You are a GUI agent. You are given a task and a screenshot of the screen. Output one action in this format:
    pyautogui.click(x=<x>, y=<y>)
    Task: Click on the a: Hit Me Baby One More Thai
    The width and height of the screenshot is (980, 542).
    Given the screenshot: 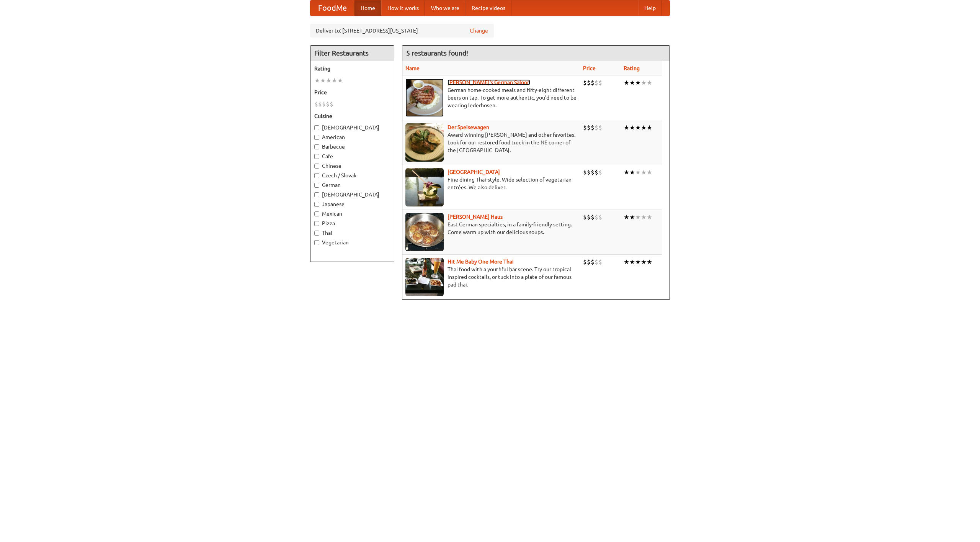 What is the action you would take?
    pyautogui.click(x=480, y=262)
    